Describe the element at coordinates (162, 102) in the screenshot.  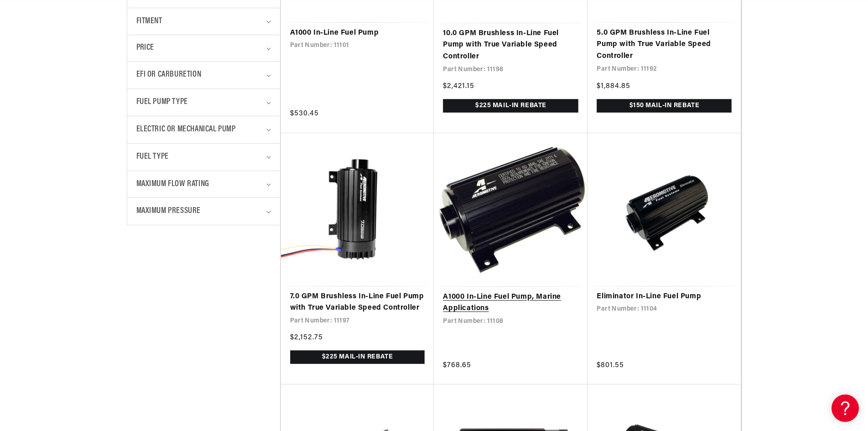
I see `span: Fuel Pump Type` at that location.